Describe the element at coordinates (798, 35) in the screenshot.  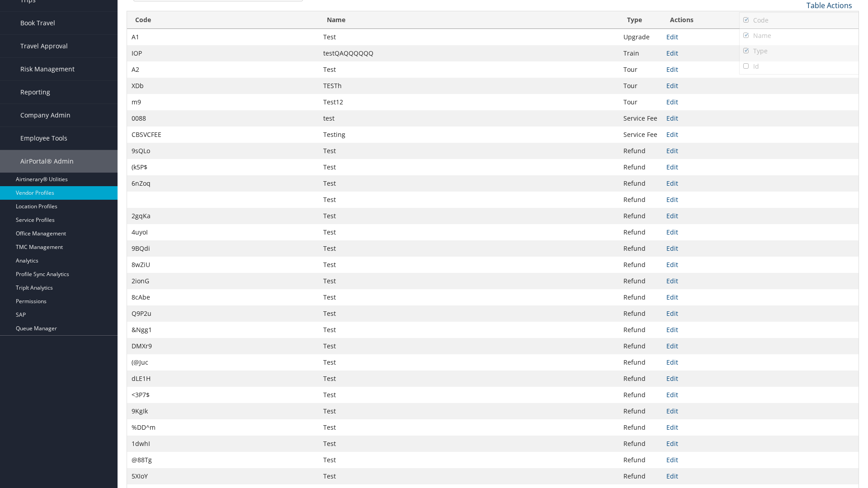
I see `a: Name` at that location.